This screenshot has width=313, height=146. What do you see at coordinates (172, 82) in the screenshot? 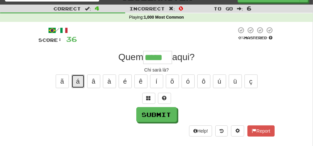
I see `button: õ` at bounding box center [172, 82].